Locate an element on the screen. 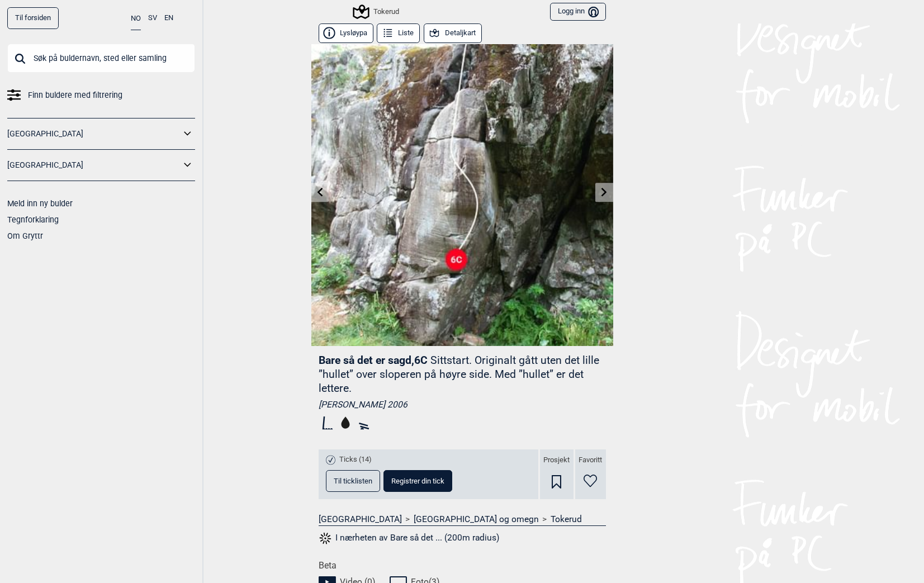 Image resolution: width=924 pixels, height=583 pixels. button: Liste is located at coordinates (398, 33).